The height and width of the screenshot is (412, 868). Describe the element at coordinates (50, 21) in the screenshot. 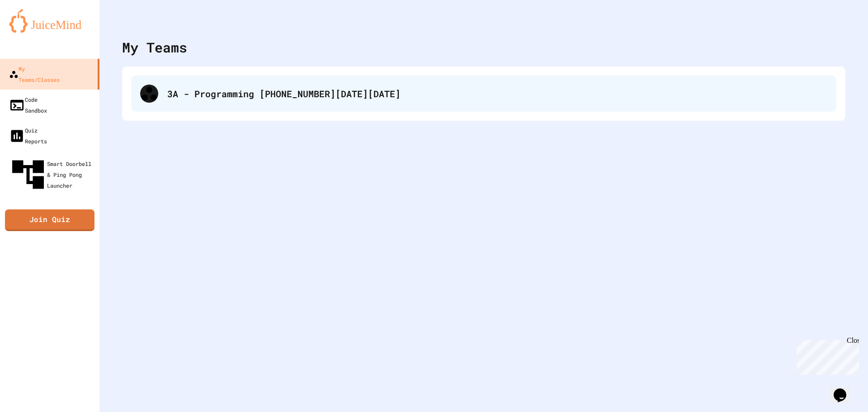

I see `img: logo-orange.svg` at that location.